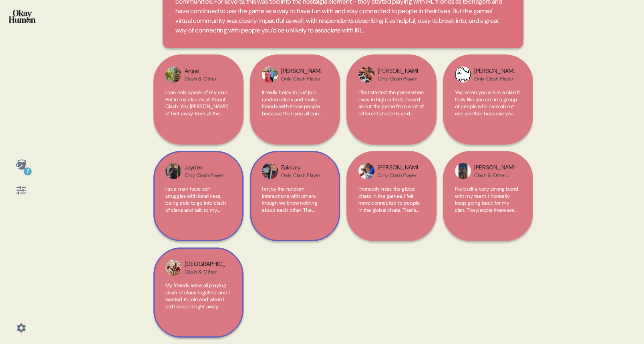 The height and width of the screenshot is (344, 644). I want to click on img: profilepic_24362335173448448.jpg, so click(366, 171).